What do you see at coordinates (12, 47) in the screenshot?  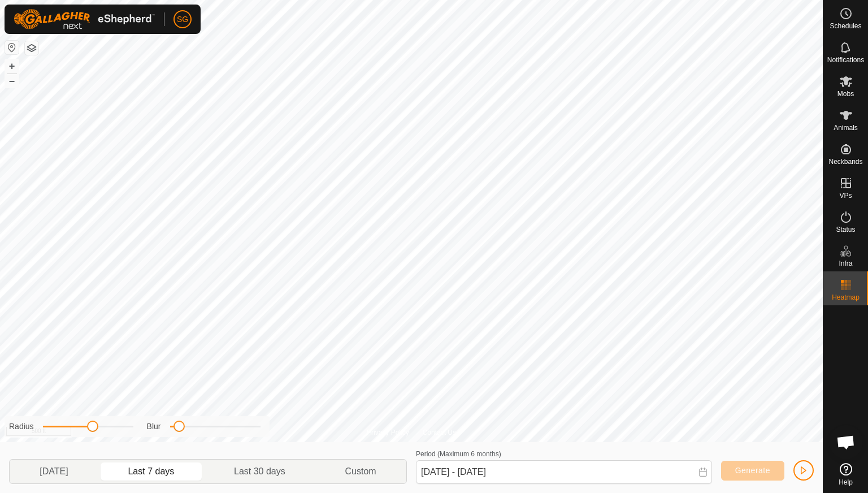 I see `button: Reset Map` at bounding box center [12, 47].